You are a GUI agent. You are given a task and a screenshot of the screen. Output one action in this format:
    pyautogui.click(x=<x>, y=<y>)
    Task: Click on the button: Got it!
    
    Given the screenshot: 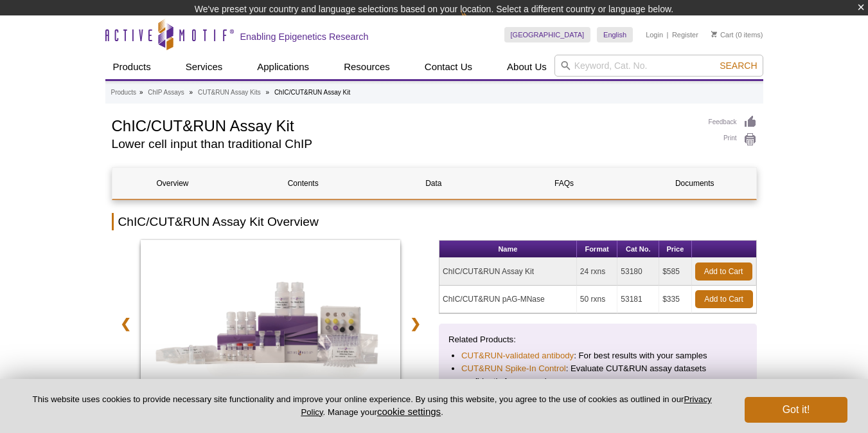 What is the action you would take?
    pyautogui.click(x=796, y=409)
    